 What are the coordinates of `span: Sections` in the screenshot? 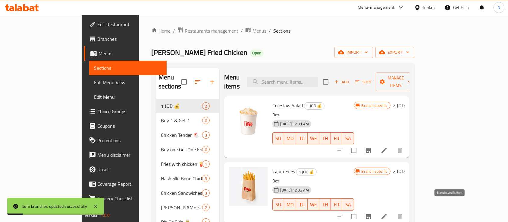 It's located at (282, 31).